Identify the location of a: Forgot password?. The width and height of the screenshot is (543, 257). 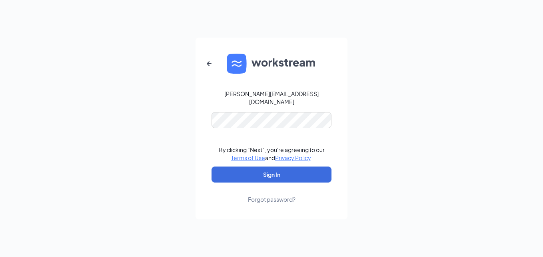
(272, 193).